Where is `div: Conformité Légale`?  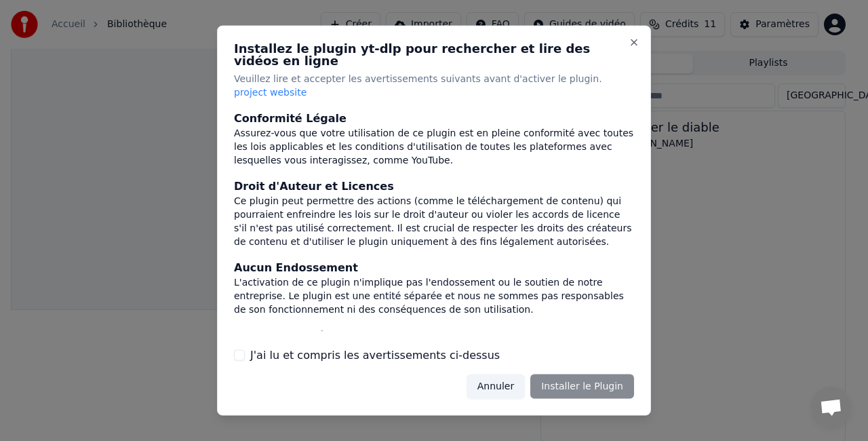
div: Conformité Légale is located at coordinates (434, 118).